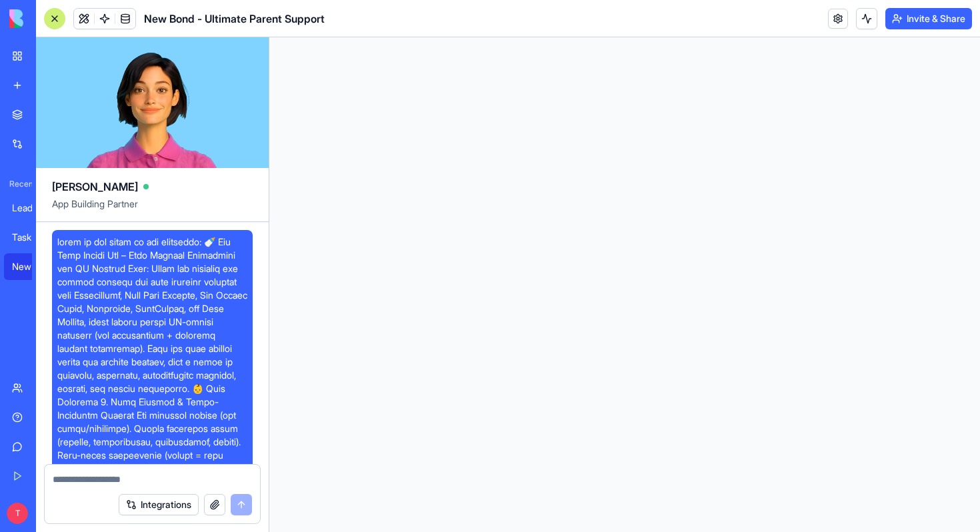  Describe the element at coordinates (234, 18) in the screenshot. I see `span: New Bond - Ultimate Parent Support` at that location.